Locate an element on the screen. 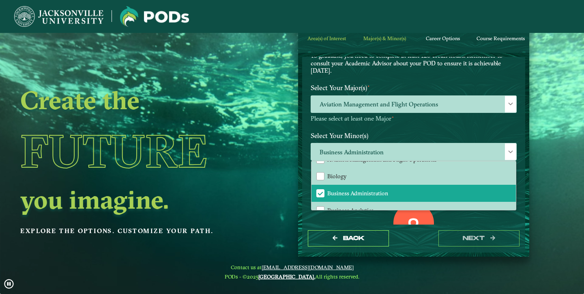 The width and height of the screenshot is (584, 294). span: Course Requirements is located at coordinates (501, 38).